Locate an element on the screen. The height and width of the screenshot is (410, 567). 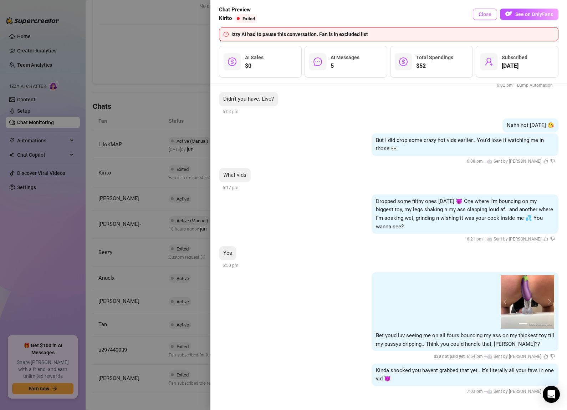
span: 5 is located at coordinates (345, 66).